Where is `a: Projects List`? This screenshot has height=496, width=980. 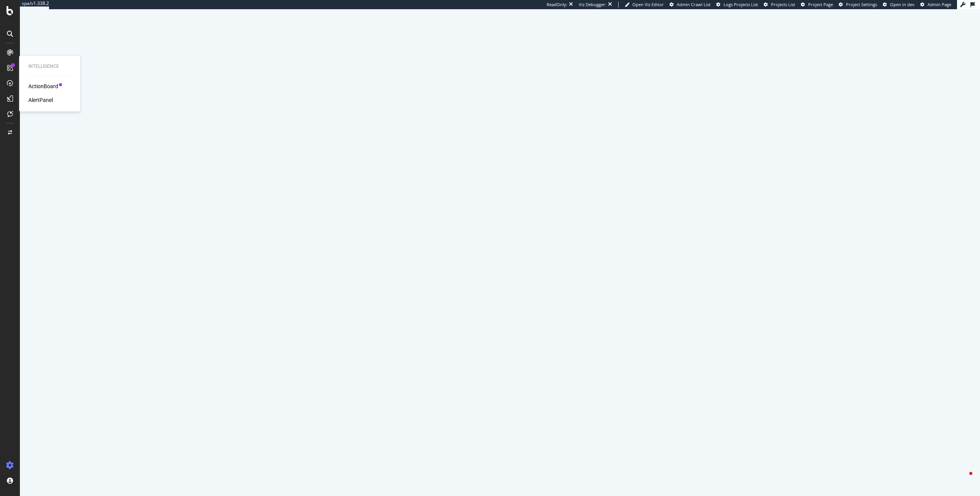 a: Projects List is located at coordinates (780, 5).